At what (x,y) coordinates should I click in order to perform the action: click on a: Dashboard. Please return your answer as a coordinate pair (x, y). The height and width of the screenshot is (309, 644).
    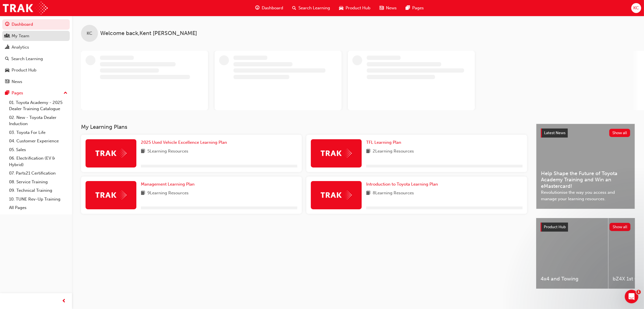
    Looking at the image, I should click on (35, 24).